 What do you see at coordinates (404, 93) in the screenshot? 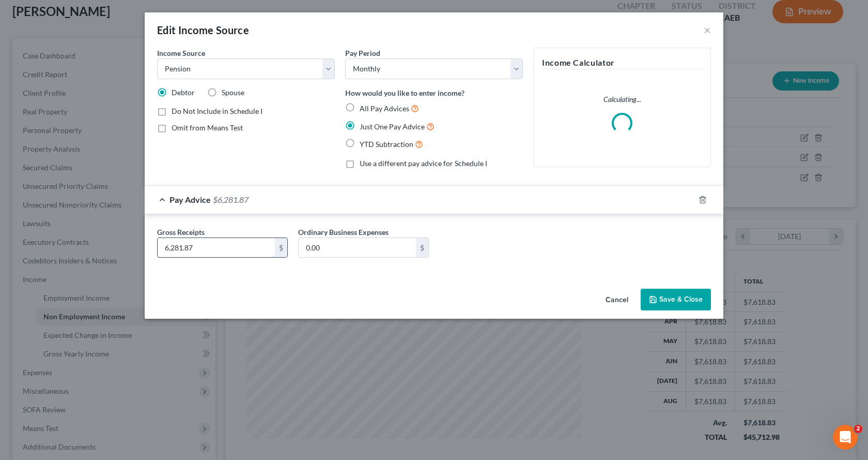
I see `label: How would you like to enter income?` at bounding box center [404, 93].